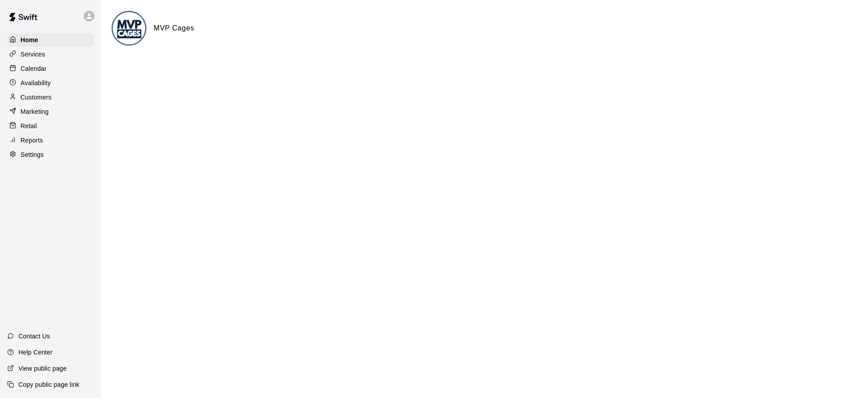 This screenshot has height=398, width=859. What do you see at coordinates (50, 155) in the screenshot?
I see `div: Settings` at bounding box center [50, 155].